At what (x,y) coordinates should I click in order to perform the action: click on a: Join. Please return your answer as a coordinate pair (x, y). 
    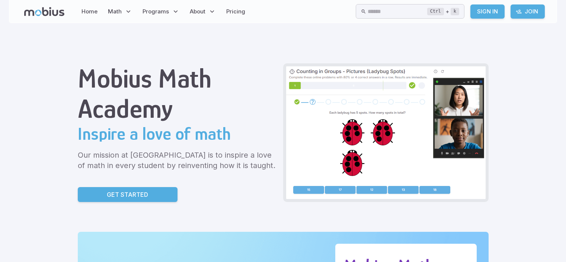
    Looking at the image, I should click on (528, 12).